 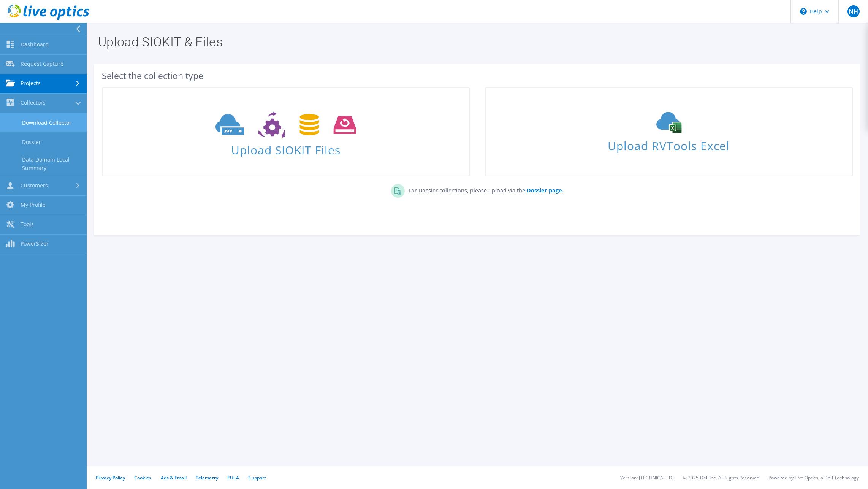 What do you see at coordinates (669, 132) in the screenshot?
I see `a: Upload RVTools Excel` at bounding box center [669, 132].